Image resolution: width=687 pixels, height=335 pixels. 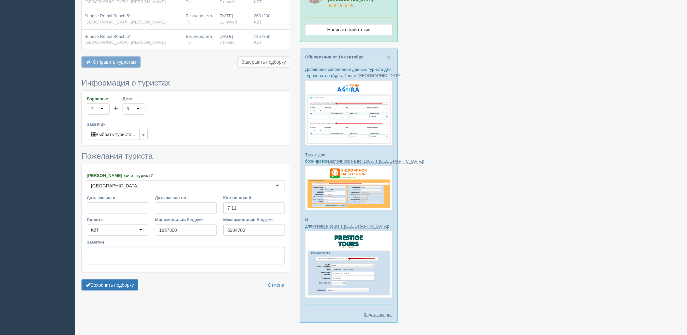 I want to click on label: Дети, so click(x=134, y=98).